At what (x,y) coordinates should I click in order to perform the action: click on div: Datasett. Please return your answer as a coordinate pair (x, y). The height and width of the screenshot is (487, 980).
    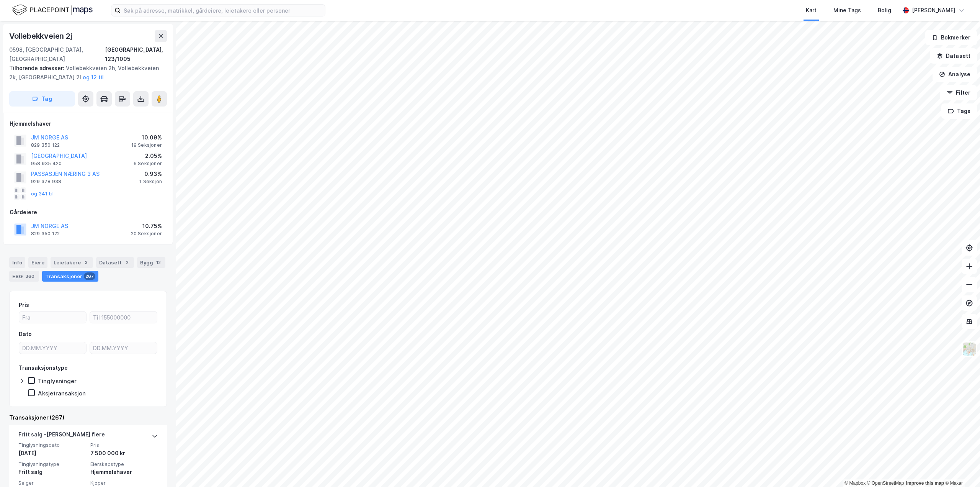
    Looking at the image, I should click on (115, 262).